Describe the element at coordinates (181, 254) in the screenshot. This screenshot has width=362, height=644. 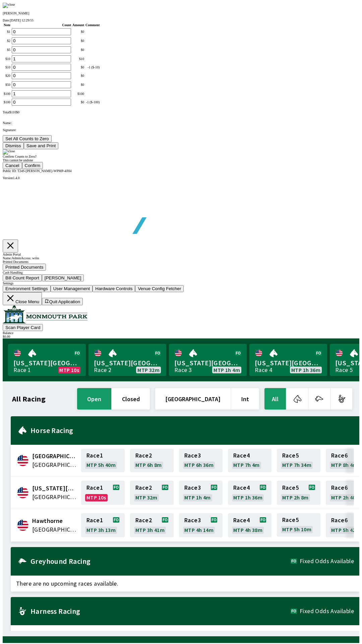
I see `div: Admin Portal` at that location.